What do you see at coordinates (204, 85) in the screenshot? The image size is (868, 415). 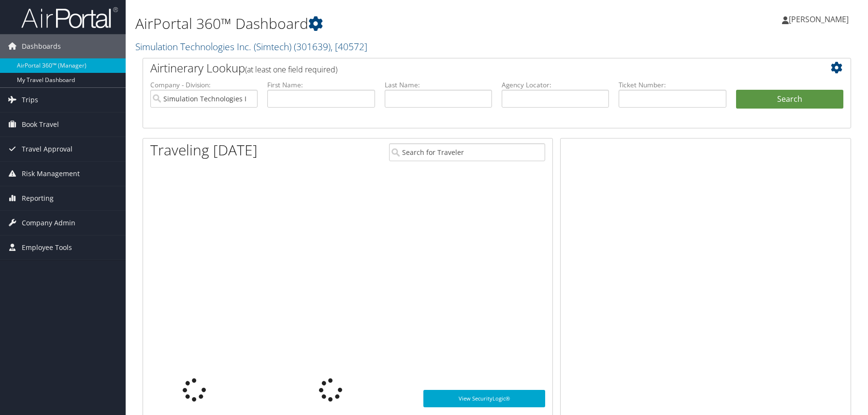 I see `label: Company - Division:` at bounding box center [204, 85].